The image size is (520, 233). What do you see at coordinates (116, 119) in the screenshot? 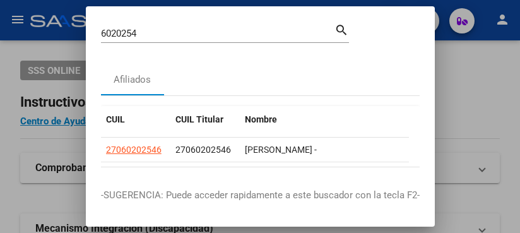
I see `span: CUIL` at bounding box center [116, 119].